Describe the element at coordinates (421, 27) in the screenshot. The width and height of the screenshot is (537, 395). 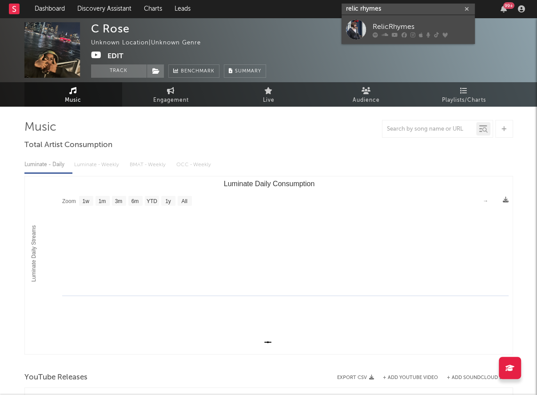
I see `div: RelicRhymes` at that location.